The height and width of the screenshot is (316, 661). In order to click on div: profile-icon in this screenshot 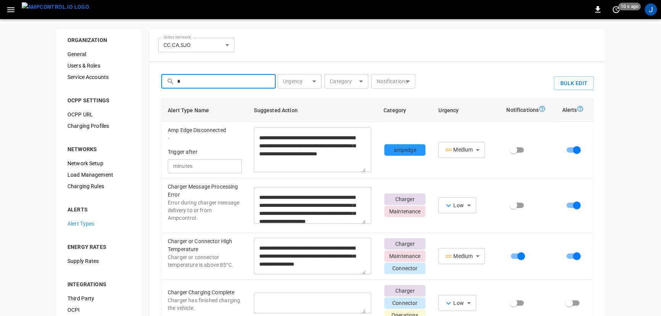, I will do `click(650, 10)`.